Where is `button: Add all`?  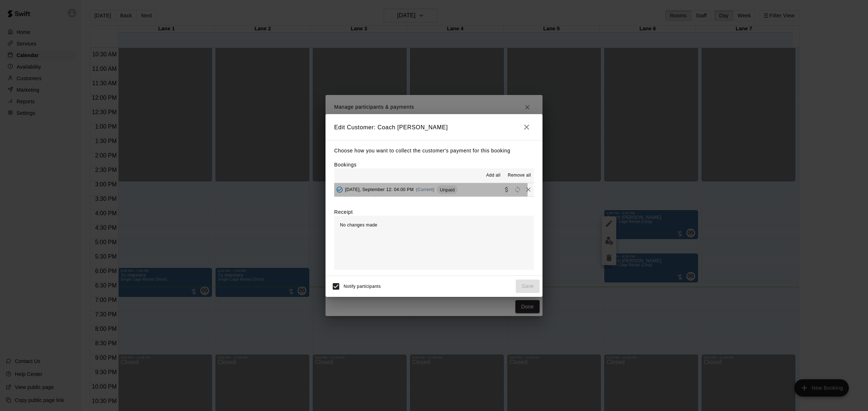
button: Add all is located at coordinates (493, 175).